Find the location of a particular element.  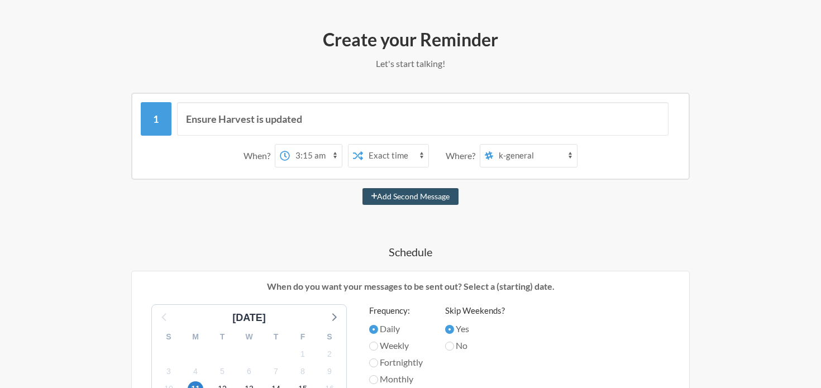

label: Fortnightly is located at coordinates (396, 362).